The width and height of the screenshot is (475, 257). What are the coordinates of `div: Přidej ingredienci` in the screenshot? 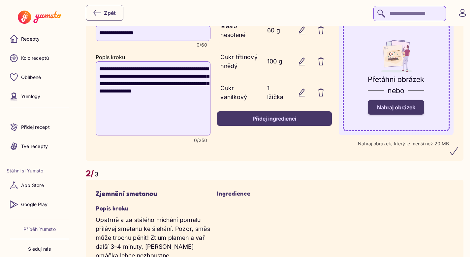 It's located at (274, 118).